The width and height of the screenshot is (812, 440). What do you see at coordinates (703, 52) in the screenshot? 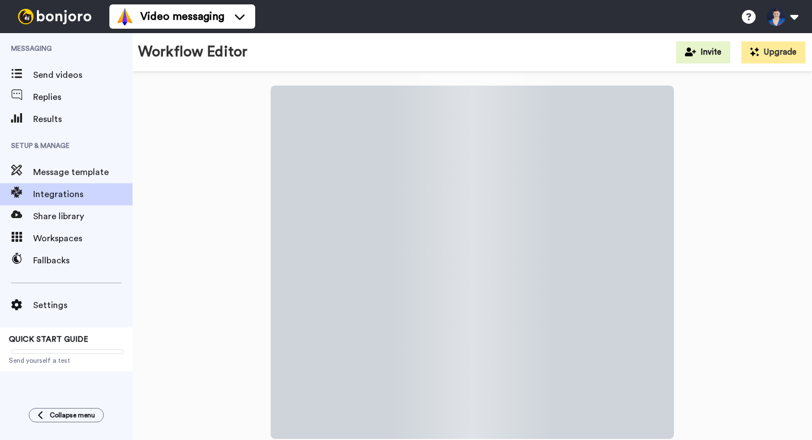
I see `button: Invite` at bounding box center [703, 52].